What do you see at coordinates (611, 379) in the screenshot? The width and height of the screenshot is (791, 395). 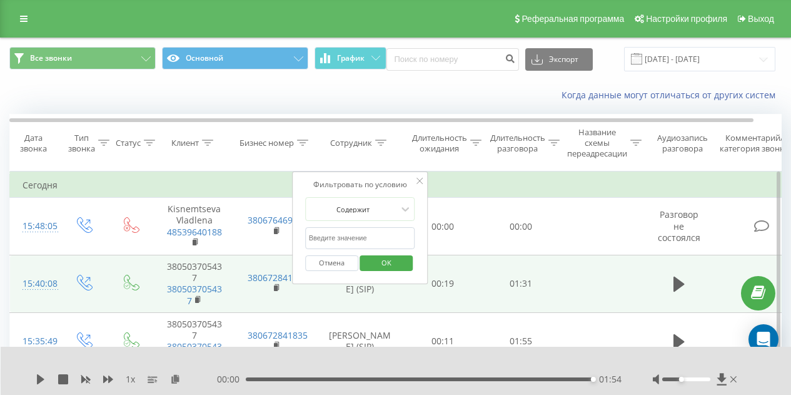 I see `span: 01:54` at bounding box center [611, 379].